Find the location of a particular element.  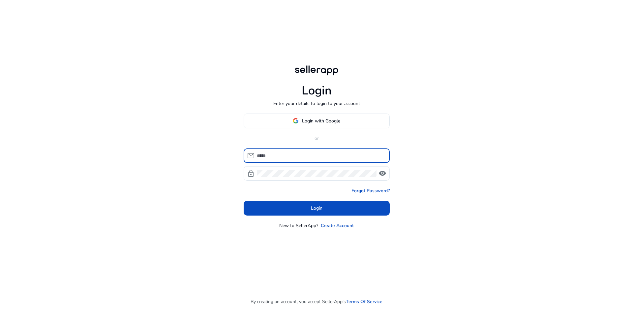

button: Login with Google is located at coordinates (316, 121).